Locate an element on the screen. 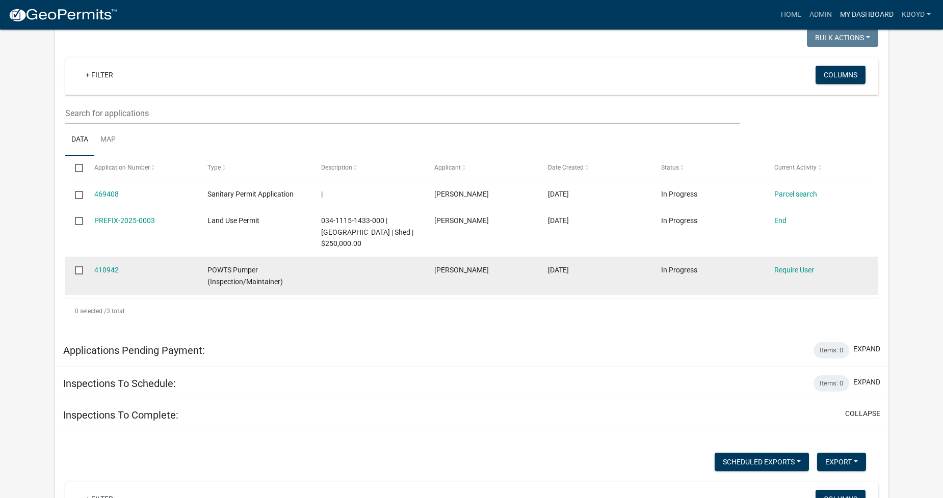  datatable-header-cell: Application Number is located at coordinates (141, 168).